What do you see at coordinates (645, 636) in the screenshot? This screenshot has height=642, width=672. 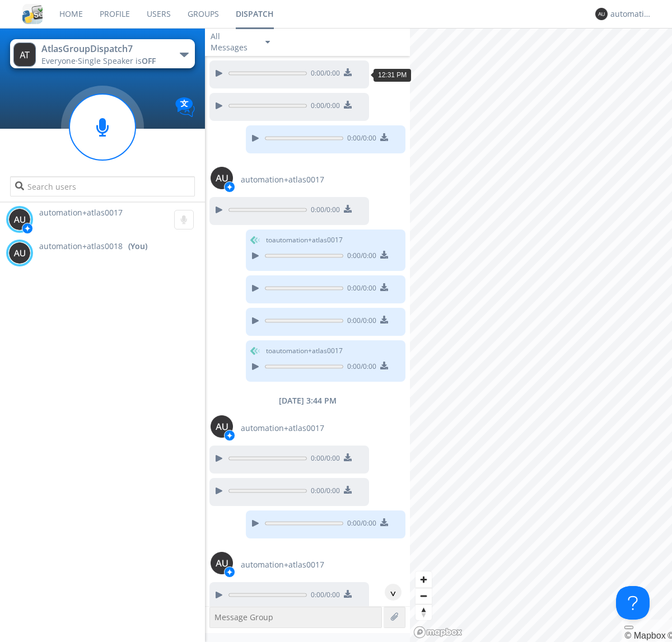 I see `a: Mapbox` at bounding box center [645, 636].